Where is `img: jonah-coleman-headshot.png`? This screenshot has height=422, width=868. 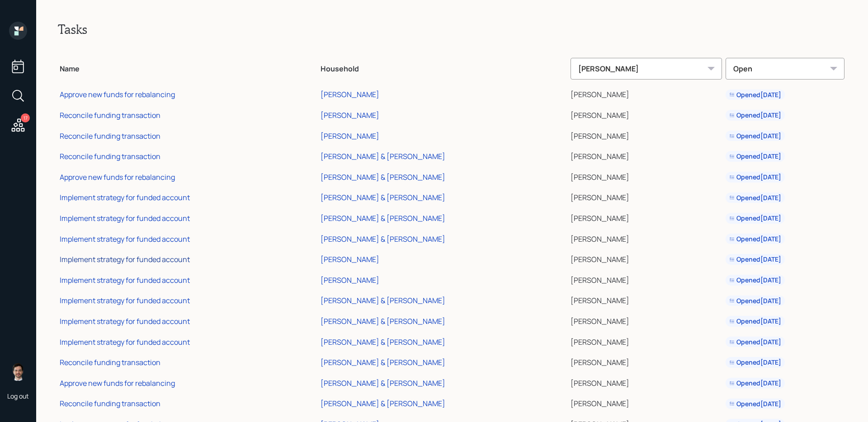 img: jonah-coleman-headshot.png is located at coordinates (18, 372).